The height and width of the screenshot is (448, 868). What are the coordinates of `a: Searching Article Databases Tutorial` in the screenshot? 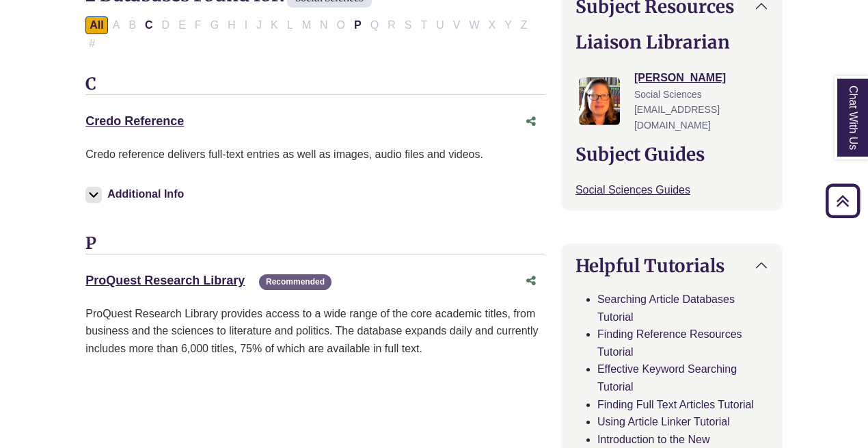 It's located at (666, 308).